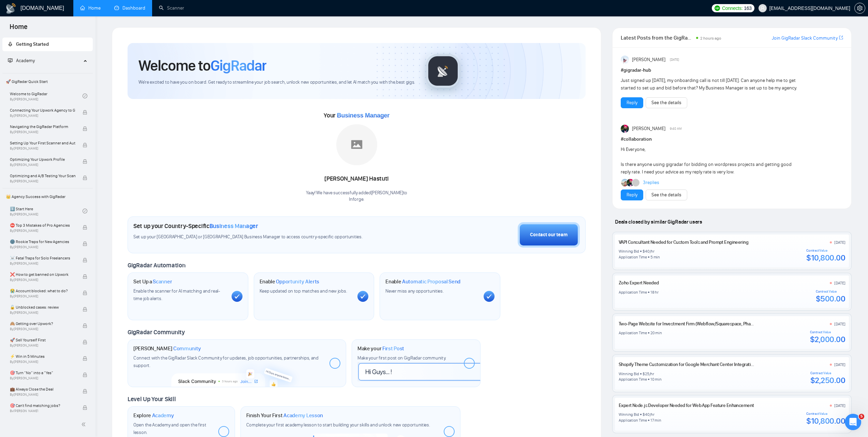  I want to click on li: Getting Started, so click(48, 45).